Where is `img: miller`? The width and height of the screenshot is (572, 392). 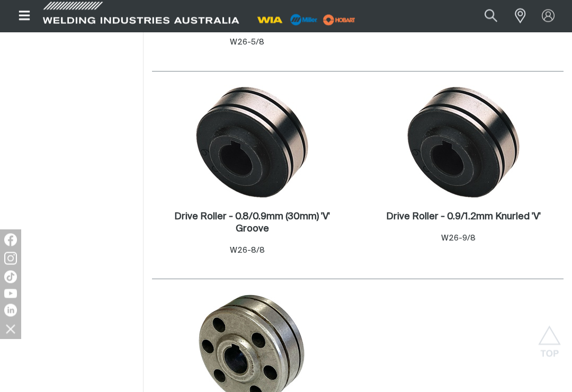 img: miller is located at coordinates (339, 20).